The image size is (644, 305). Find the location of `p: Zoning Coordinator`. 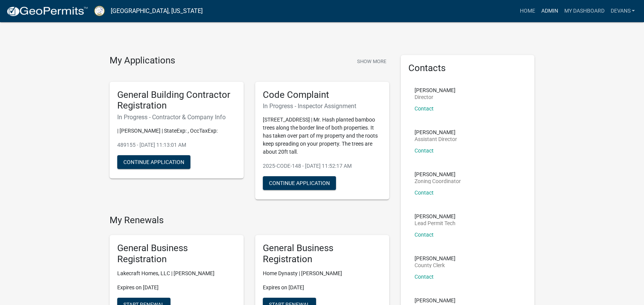

p: Zoning Coordinator is located at coordinates (438, 182).